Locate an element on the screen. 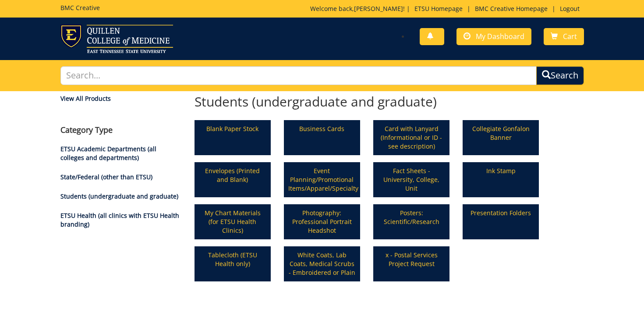  a: BMC Creative Homepage is located at coordinates (511, 8).